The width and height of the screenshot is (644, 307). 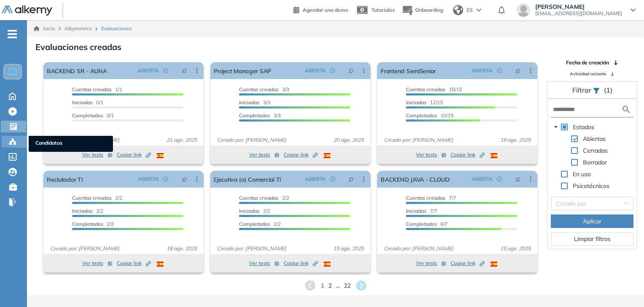 I want to click on a: Agendar una demo, so click(x=321, y=9).